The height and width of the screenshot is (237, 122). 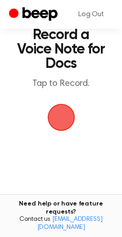 What do you see at coordinates (61, 117) in the screenshot?
I see `img: Beep Logo` at bounding box center [61, 117].